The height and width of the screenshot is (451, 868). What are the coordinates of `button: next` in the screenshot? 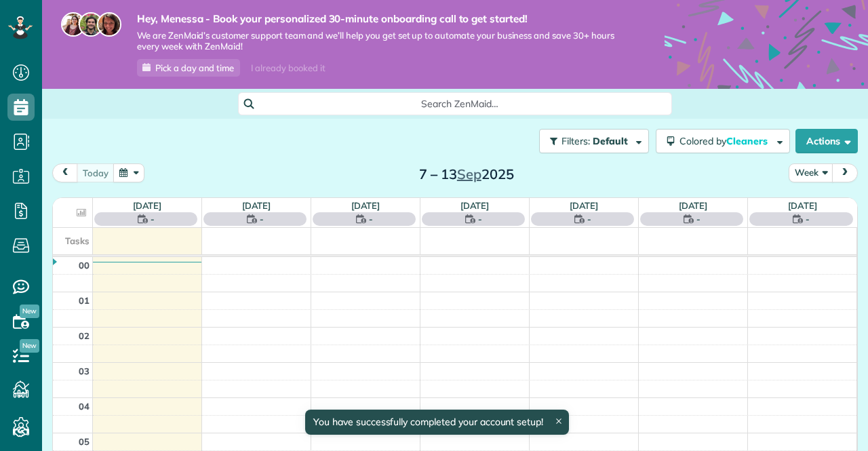 It's located at (845, 172).